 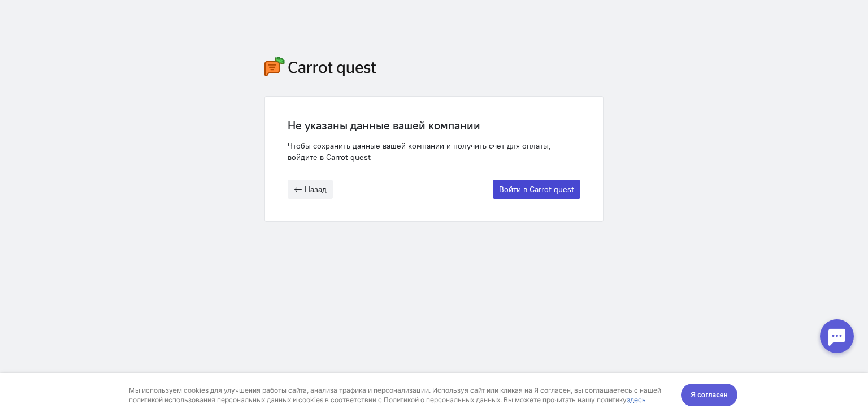 What do you see at coordinates (434, 125) in the screenshot?
I see `div: Не указаны данные вашей компании` at bounding box center [434, 125].